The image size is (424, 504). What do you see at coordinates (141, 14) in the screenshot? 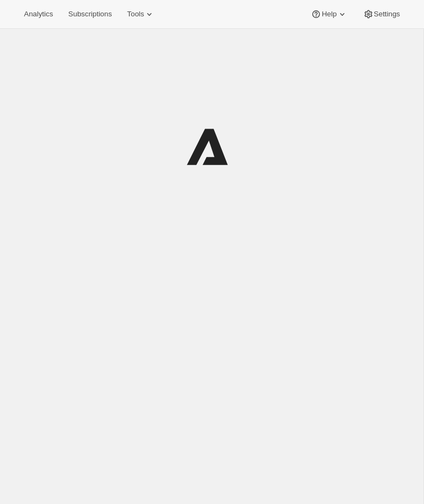
I see `button: Tools` at bounding box center [141, 14].